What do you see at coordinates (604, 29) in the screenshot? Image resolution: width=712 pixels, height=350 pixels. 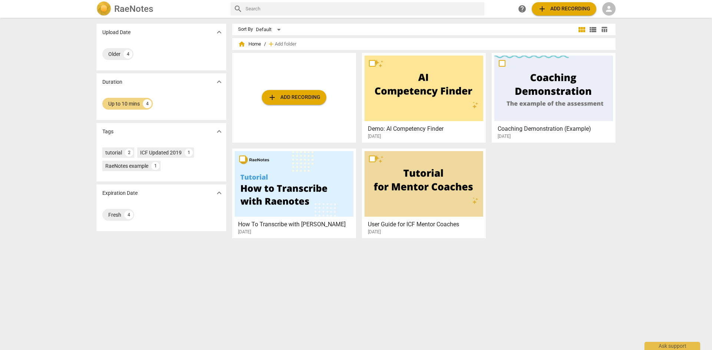 I see `span: table_chart` at bounding box center [604, 29].